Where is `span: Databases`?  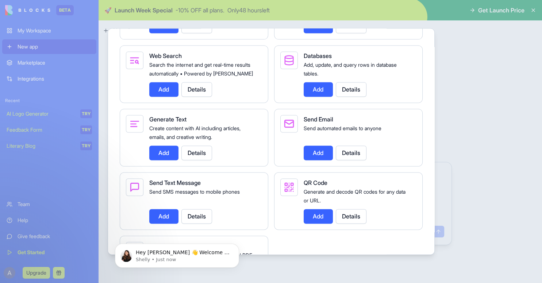
span: Databases is located at coordinates (318, 56).